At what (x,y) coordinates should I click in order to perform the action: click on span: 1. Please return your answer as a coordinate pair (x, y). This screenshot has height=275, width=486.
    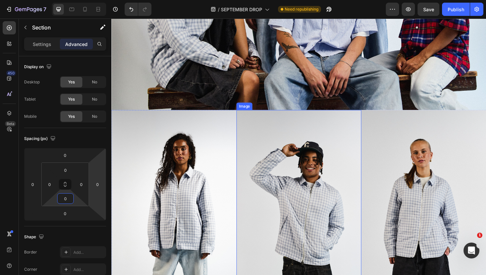
    Looking at the image, I should click on (480, 235).